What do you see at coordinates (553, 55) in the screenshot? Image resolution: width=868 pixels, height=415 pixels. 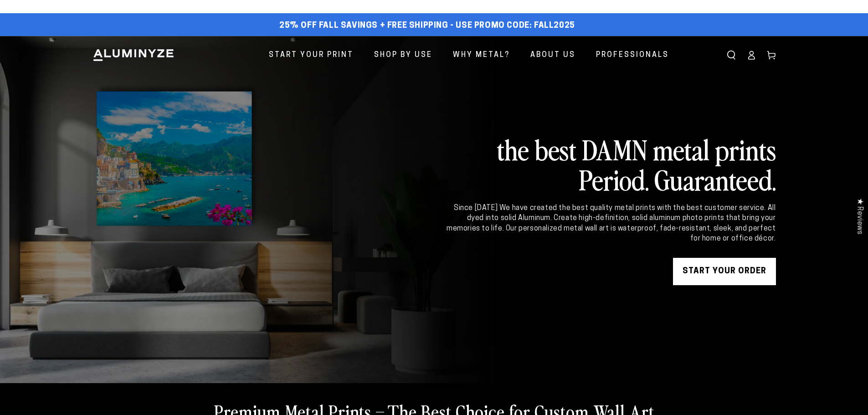 I see `span: About Us` at bounding box center [553, 55].